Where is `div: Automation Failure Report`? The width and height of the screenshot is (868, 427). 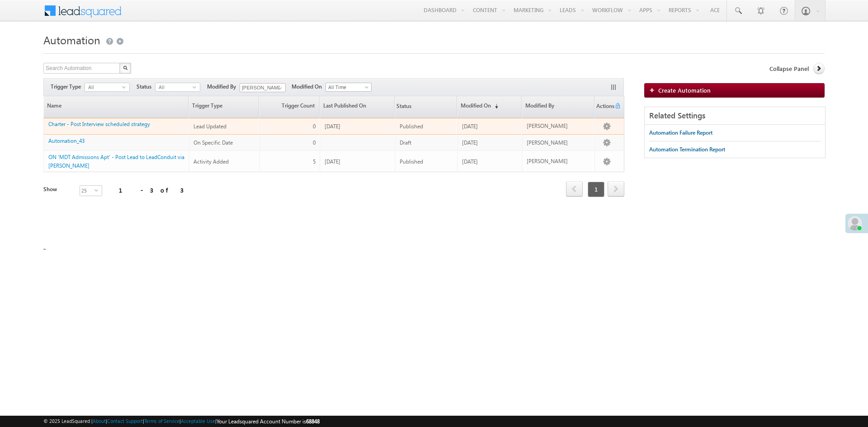 div: Automation Failure Report is located at coordinates (680, 133).